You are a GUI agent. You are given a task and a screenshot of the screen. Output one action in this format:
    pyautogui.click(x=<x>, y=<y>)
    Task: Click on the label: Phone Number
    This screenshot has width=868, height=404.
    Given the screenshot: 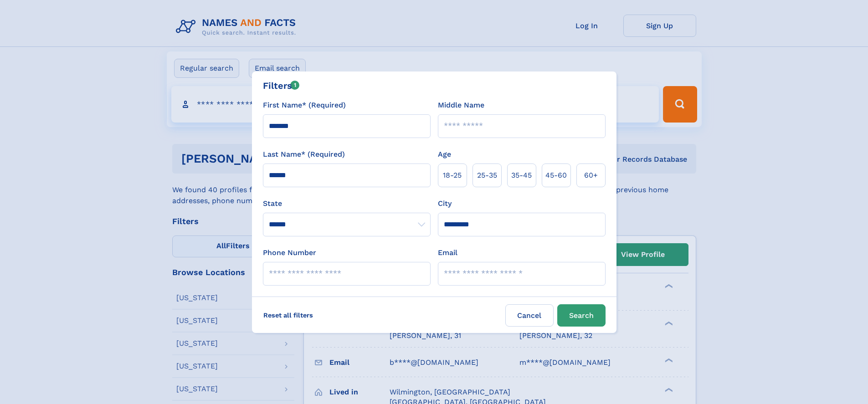 What is the action you would take?
    pyautogui.click(x=290, y=253)
    